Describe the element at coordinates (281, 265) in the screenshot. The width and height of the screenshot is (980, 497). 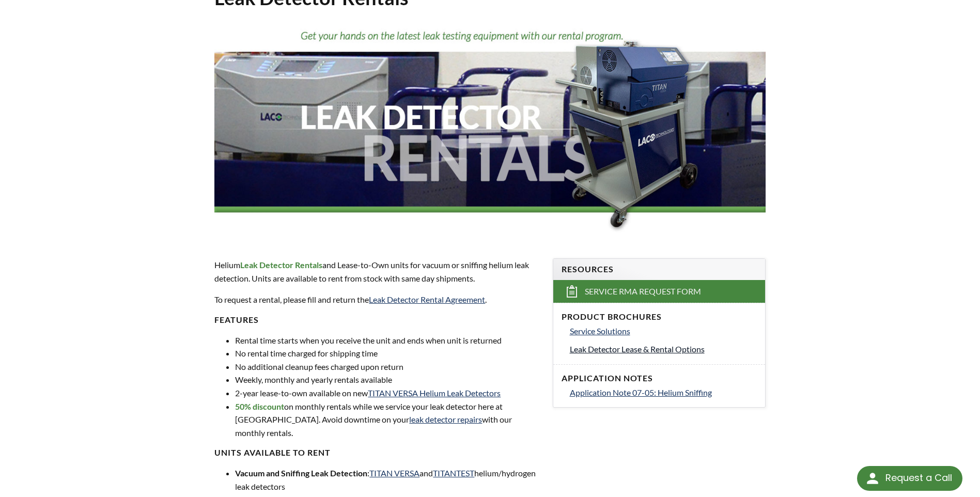
I see `strong: Leak Detector Rentals` at that location.